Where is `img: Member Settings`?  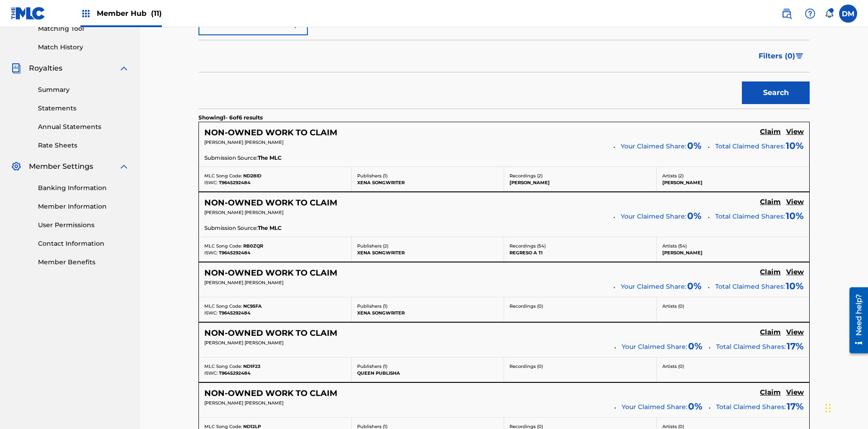 img: Member Settings is located at coordinates (16, 166).